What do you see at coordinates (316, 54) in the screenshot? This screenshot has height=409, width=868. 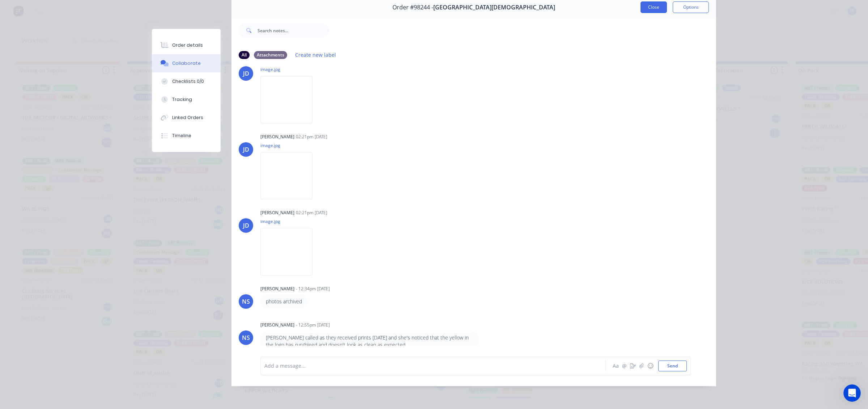 I see `button: Create new label` at bounding box center [316, 54].